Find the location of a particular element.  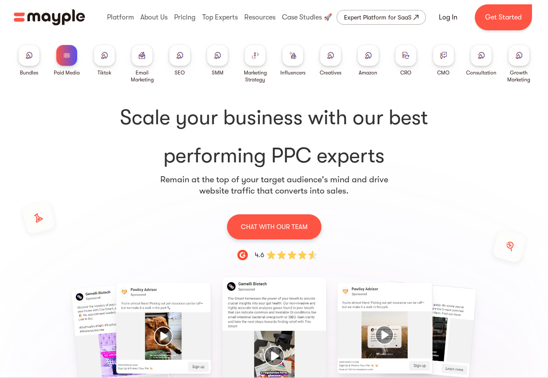

a: Log In is located at coordinates (448, 17).